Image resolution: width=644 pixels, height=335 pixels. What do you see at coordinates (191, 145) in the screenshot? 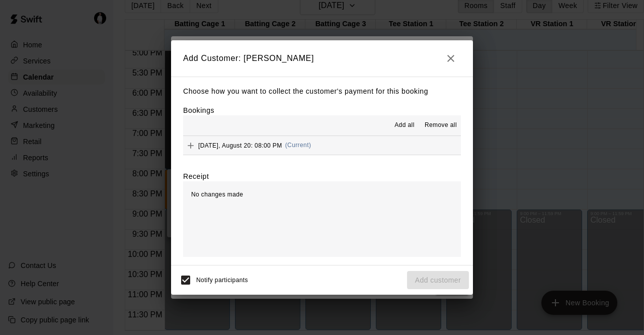
I see `span: Add` at bounding box center [191, 145].